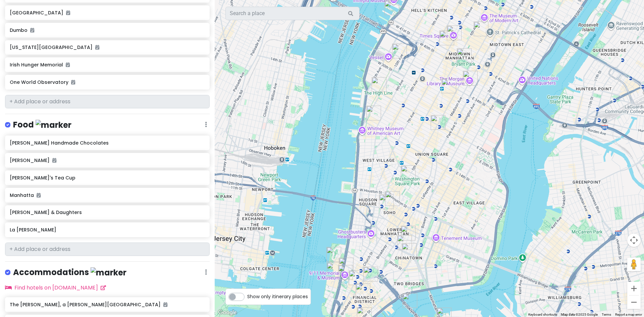  What do you see at coordinates (399, 51) in the screenshot?
I see `div: Russ & Daughters` at bounding box center [399, 51].